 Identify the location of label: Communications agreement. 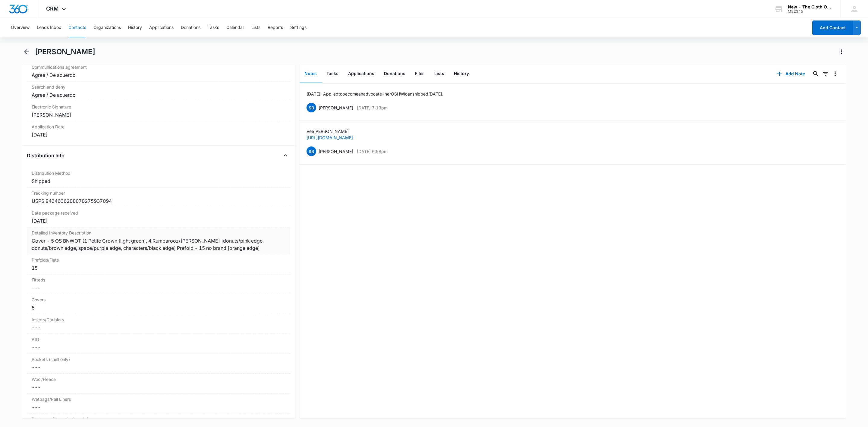
(158, 67).